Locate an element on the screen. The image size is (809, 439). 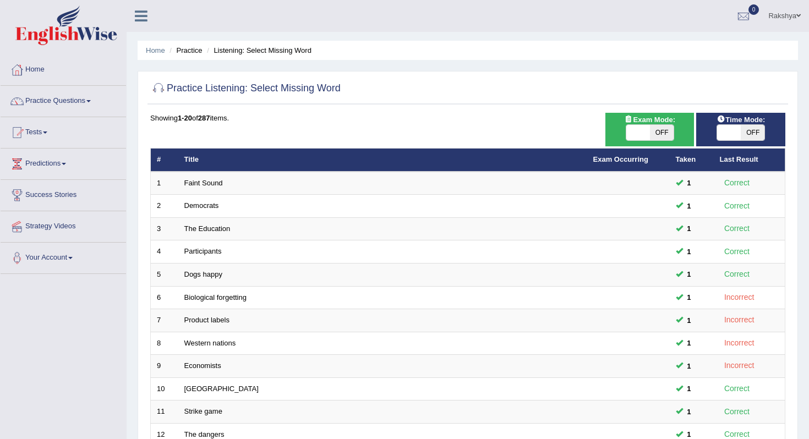
b: 1-20 is located at coordinates (185, 118).